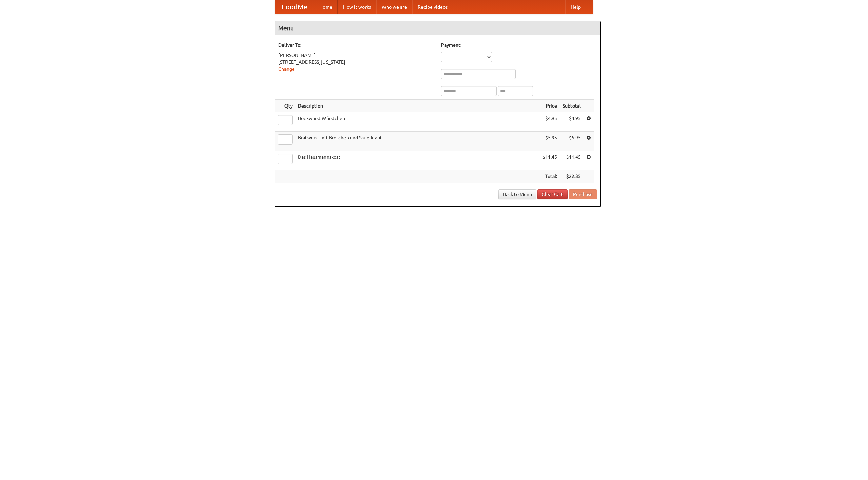 This screenshot has width=868, height=480. What do you see at coordinates (575, 7) in the screenshot?
I see `a: Help` at bounding box center [575, 7].